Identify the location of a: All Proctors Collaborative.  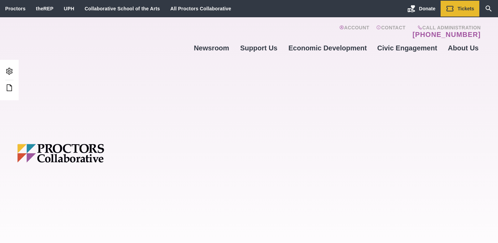
(200, 9).